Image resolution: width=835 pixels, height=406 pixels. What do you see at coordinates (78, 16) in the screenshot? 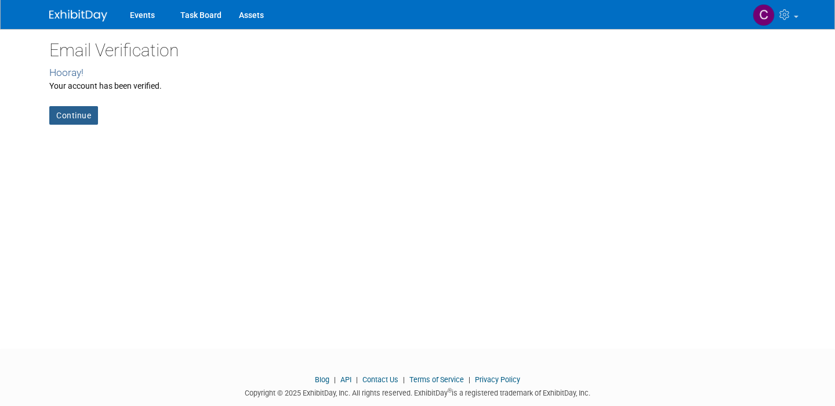
I see `img: ExhibitDay` at bounding box center [78, 16].